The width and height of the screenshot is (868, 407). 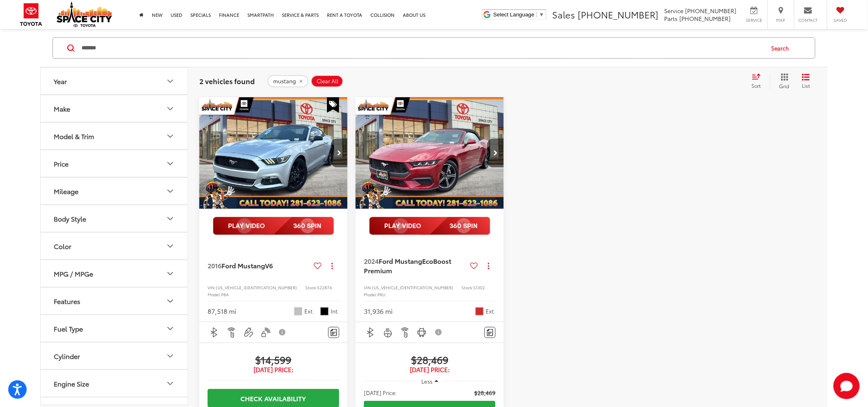 I want to click on button: Grid View, so click(x=783, y=81).